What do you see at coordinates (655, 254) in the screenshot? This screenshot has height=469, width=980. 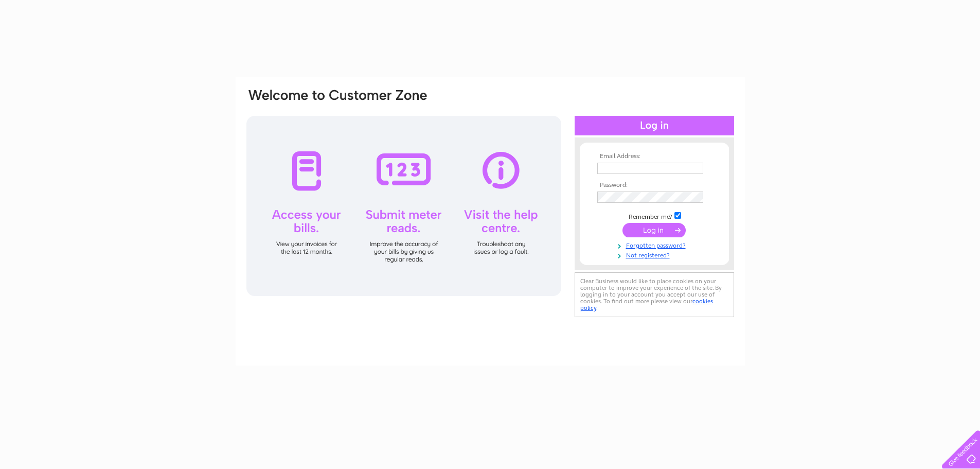 I see `a: Not registered?` at bounding box center [655, 254].